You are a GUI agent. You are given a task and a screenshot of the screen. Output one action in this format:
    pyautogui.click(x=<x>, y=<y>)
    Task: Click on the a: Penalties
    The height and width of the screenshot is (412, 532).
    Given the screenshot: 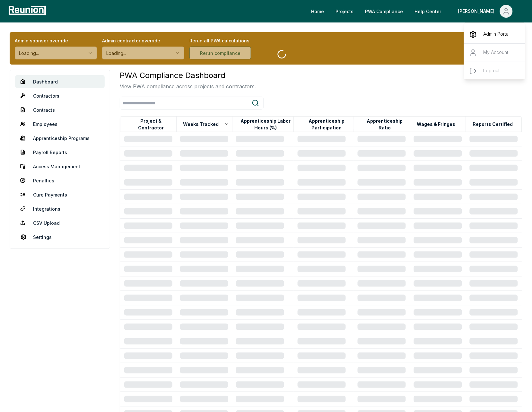 What is the action you would take?
    pyautogui.click(x=59, y=181)
    